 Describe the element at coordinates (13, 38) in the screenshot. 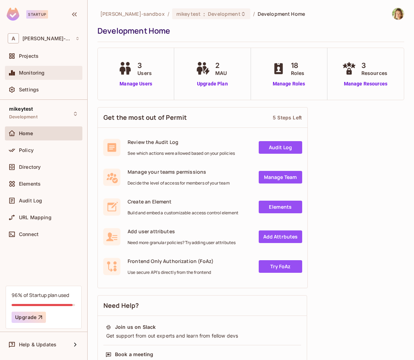

I see `span: A` at that location.